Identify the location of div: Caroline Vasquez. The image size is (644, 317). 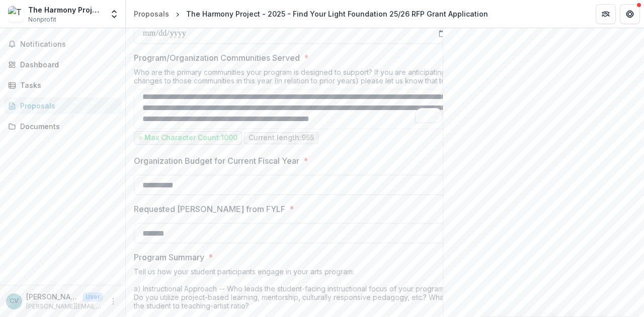
(14, 301).